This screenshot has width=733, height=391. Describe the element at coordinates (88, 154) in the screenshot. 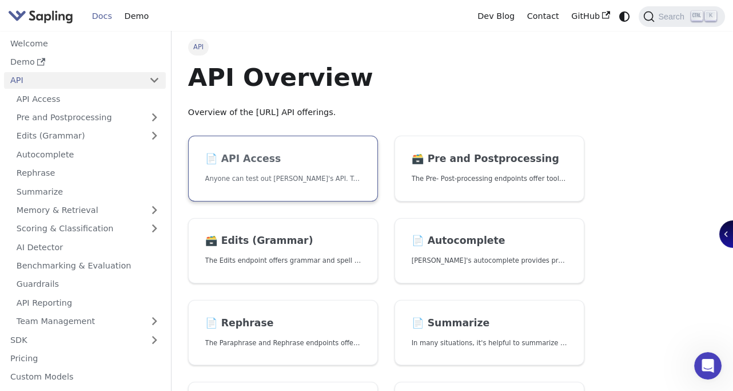

I see `a: Autocomplete` at that location.